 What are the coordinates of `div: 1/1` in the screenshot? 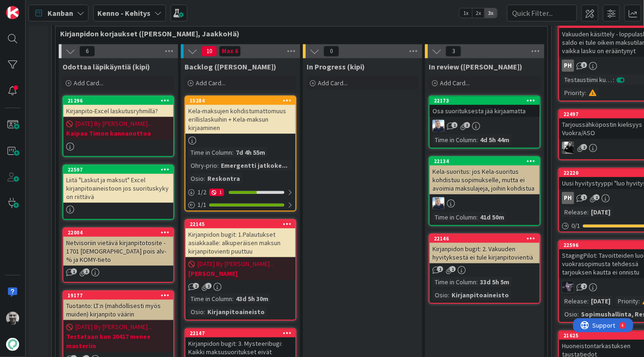 It's located at (240, 204).